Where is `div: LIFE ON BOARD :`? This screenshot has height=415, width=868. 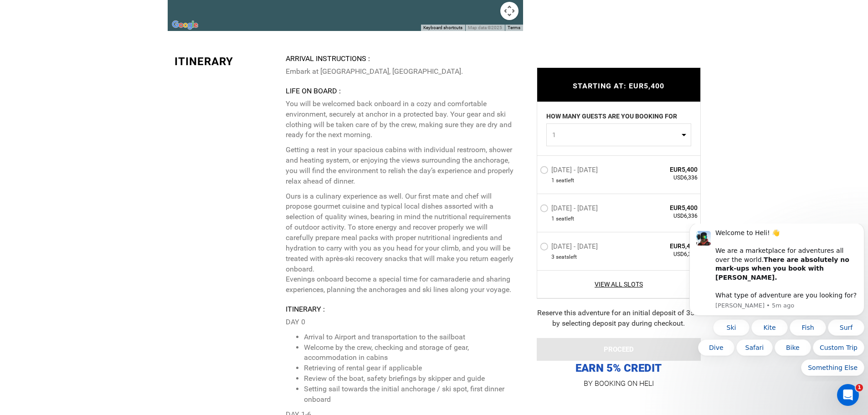 div: LIFE ON BOARD : is located at coordinates (400, 91).